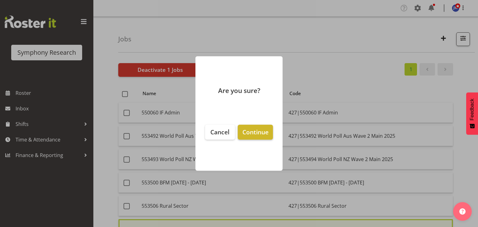 The image size is (478, 227). What do you see at coordinates (239, 91) in the screenshot?
I see `p: Are you sure?` at bounding box center [239, 91].